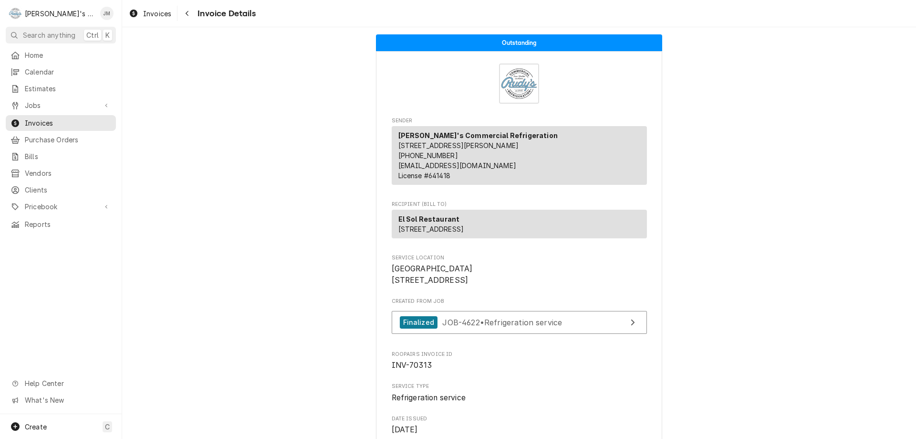 The image size is (916, 439). Describe the element at coordinates (68, 55) in the screenshot. I see `span: Home` at that location.